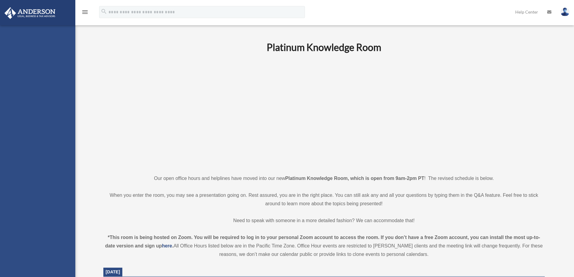 Image resolution: width=574 pixels, height=277 pixels. Describe the element at coordinates (324, 221) in the screenshot. I see `p: Need to speak with someone in a more detailed fashion? We can accommodate that!` at that location.